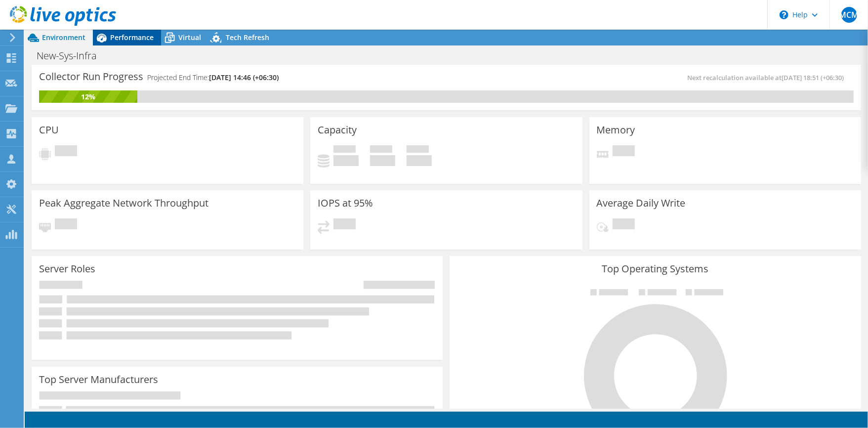  I want to click on svg: \n, so click(784, 15).